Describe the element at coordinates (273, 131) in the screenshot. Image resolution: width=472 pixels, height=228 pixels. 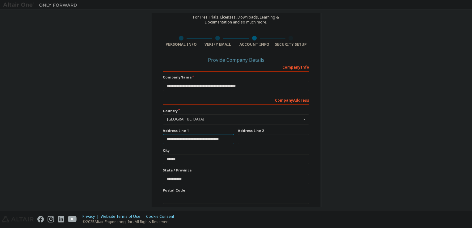
I see `label: Address Line 2` at that location.